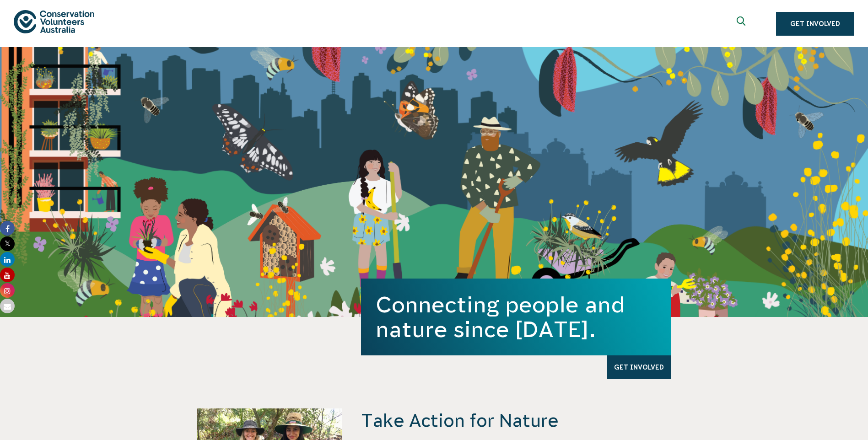  What do you see at coordinates (517, 420) in the screenshot?
I see `h4: Take Action for Nature` at bounding box center [517, 420].